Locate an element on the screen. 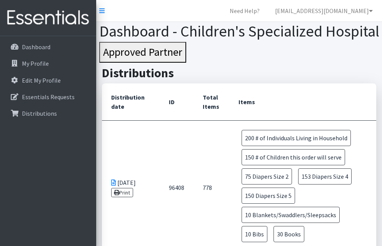 The image size is (382, 246). span: 150 # of Children this order will serve is located at coordinates (293, 157).